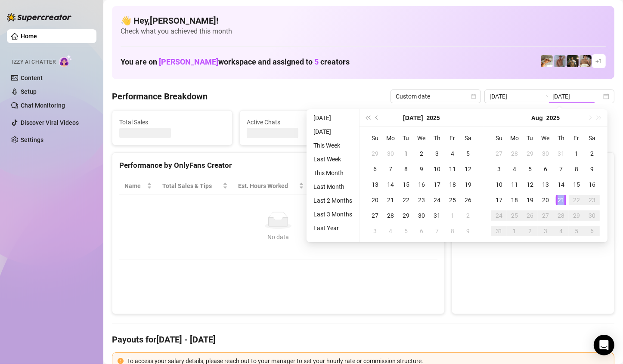 The width and height of the screenshot is (623, 364). What do you see at coordinates (138, 186) in the screenshot?
I see `th: Name` at bounding box center [138, 186].